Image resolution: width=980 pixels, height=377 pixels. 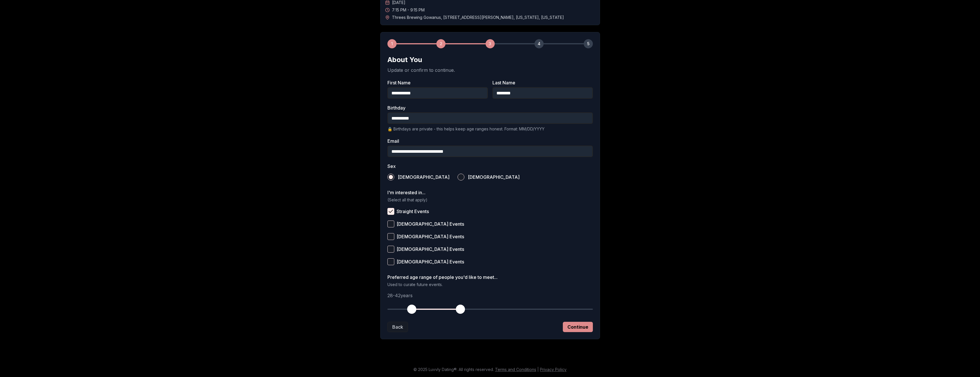 I want to click on div: 5, so click(x=588, y=44).